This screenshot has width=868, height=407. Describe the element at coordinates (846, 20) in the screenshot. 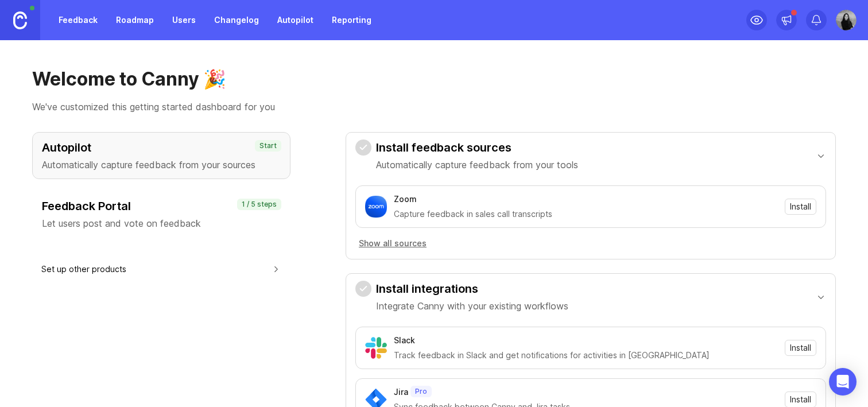

I see `img: Carol Trupropel` at that location.